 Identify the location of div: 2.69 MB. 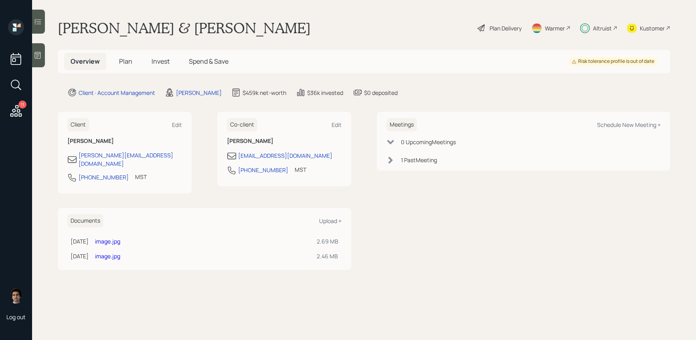
(328, 241).